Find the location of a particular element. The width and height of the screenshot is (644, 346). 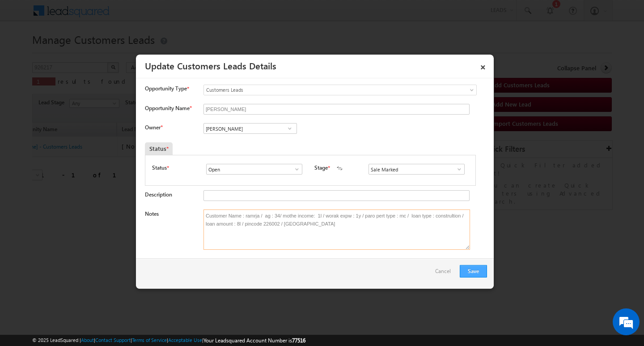

a: Terms of Service is located at coordinates (149, 339).